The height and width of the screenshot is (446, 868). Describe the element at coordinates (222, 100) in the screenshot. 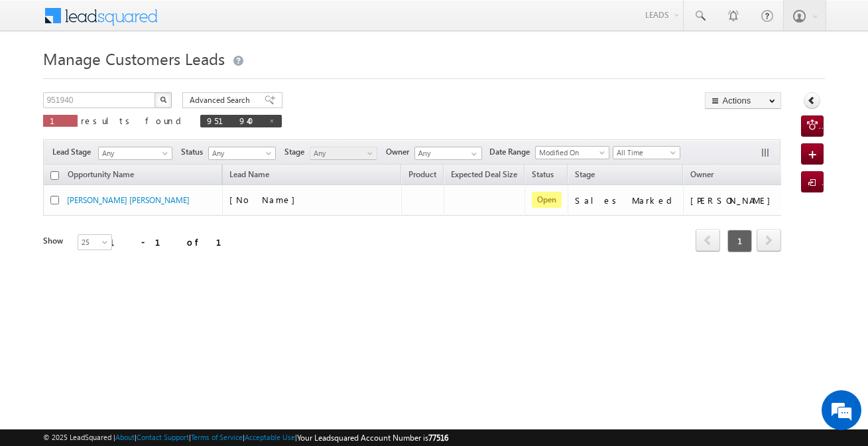

I see `span: Advanced Search` at that location.